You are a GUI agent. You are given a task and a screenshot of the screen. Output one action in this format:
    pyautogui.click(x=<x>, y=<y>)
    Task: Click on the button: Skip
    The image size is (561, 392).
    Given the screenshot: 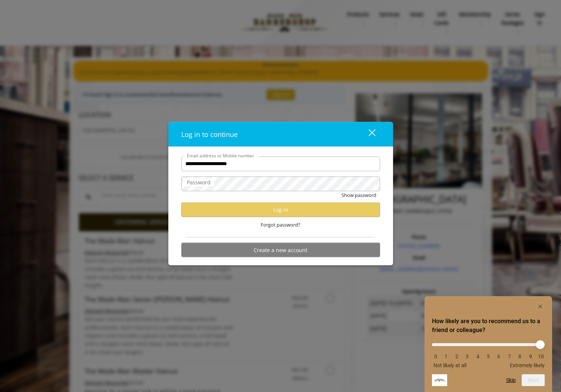 What is the action you would take?
    pyautogui.click(x=511, y=381)
    